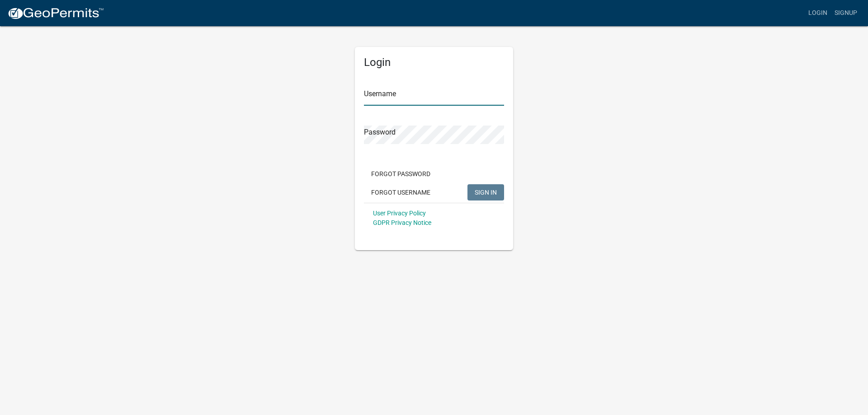  What do you see at coordinates (399, 213) in the screenshot?
I see `a: User Privacy Policy` at bounding box center [399, 213].